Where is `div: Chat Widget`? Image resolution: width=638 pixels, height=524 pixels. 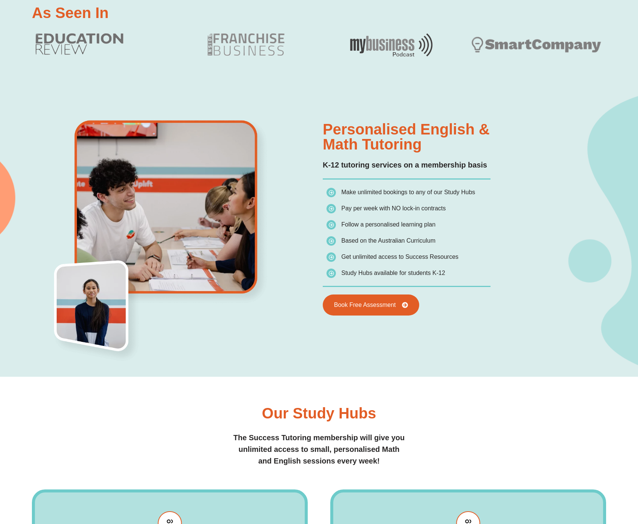 div: Chat Widget is located at coordinates (574, 481).